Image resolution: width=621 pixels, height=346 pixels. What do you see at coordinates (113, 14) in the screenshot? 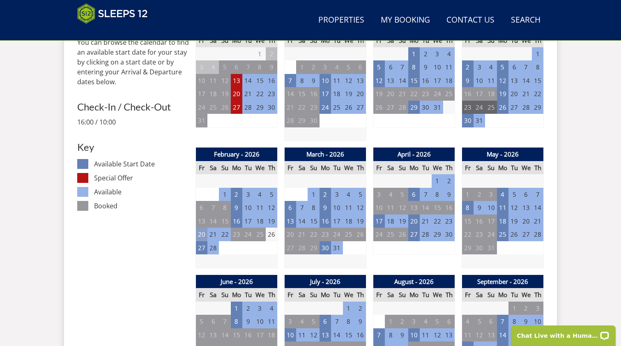
I see `img: Sleeps 12` at bounding box center [113, 14].